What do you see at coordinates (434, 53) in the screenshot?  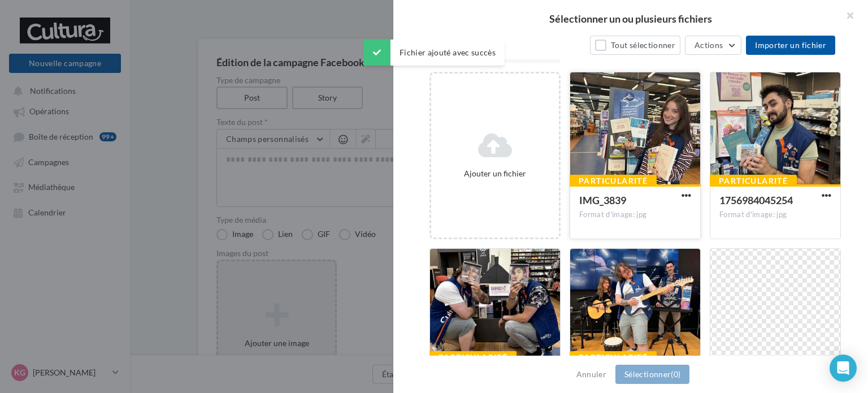 I see `div: Fichier ajouté avec succès` at bounding box center [434, 53].